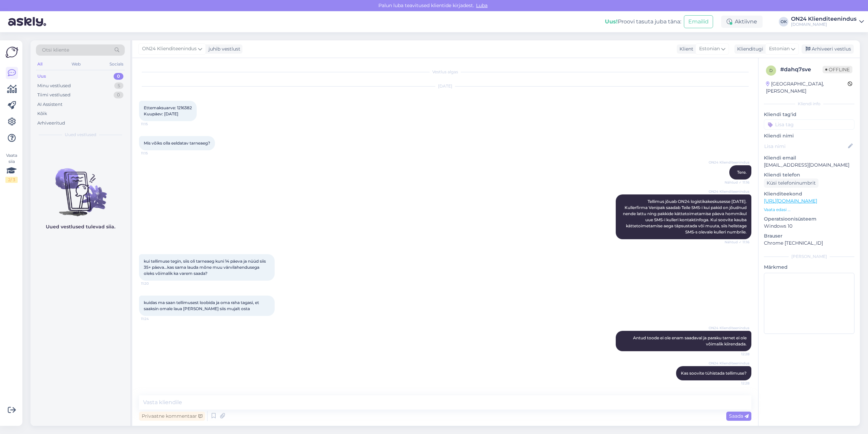 This screenshot has width=868, height=434. I want to click on button: Emailid, so click(699, 22).